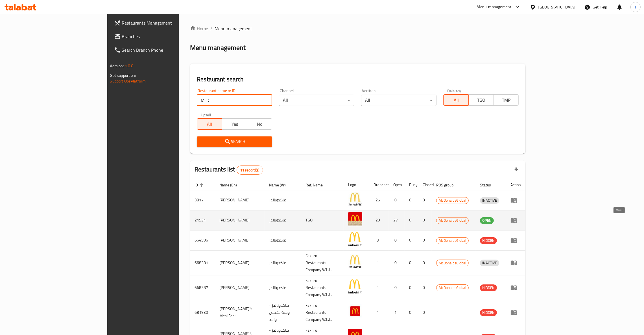 This screenshot has height=335, width=644. Describe the element at coordinates (232, 185) in the screenshot. I see `span: Name (En)` at that location.